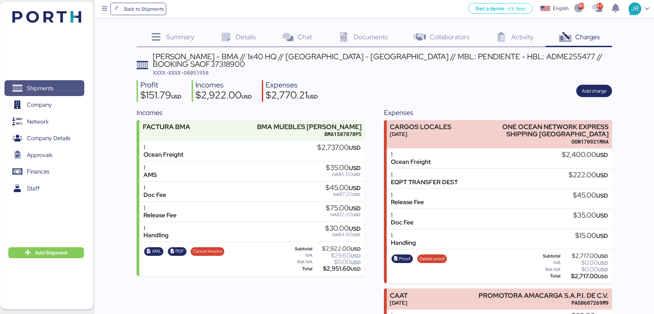  I want to click on span: Finances, so click(38, 171).